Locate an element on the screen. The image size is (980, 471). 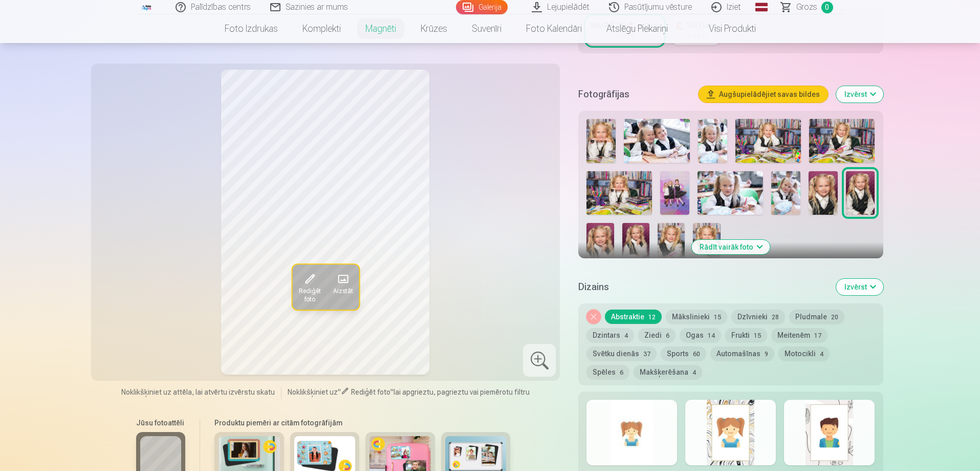
a: Magnēti is located at coordinates (381, 28).